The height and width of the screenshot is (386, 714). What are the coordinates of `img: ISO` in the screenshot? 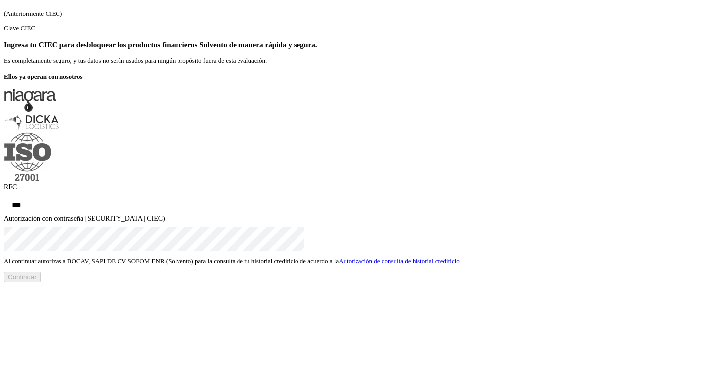 It's located at (28, 157).